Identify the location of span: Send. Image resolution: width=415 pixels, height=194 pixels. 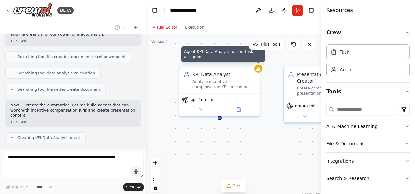
(131, 187).